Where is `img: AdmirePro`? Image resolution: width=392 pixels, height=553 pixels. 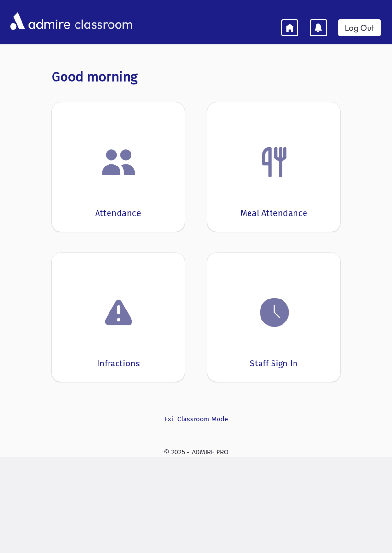 img: AdmirePro is located at coordinates (40, 21).